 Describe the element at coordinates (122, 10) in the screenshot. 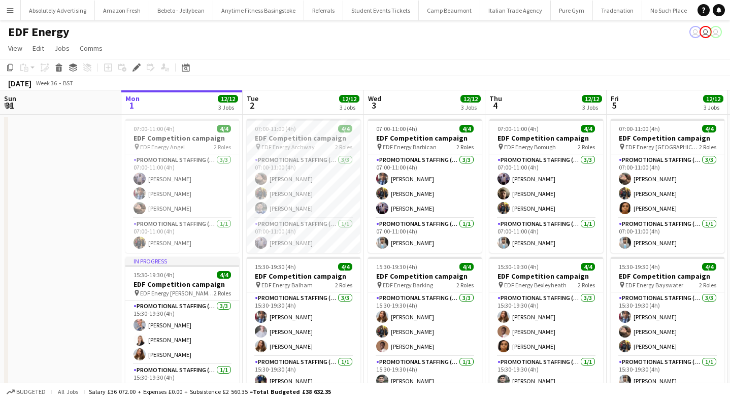

I see `button: Amazon Fresh` at that location.